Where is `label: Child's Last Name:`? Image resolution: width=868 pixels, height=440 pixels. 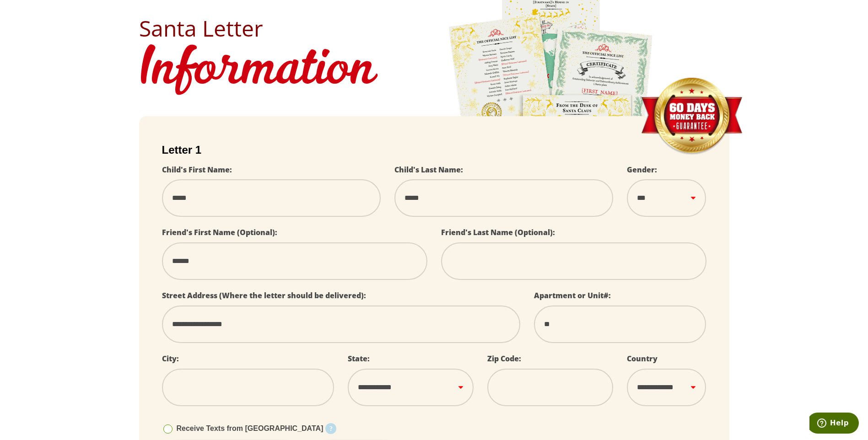 label: Child's Last Name: is located at coordinates (429, 169).